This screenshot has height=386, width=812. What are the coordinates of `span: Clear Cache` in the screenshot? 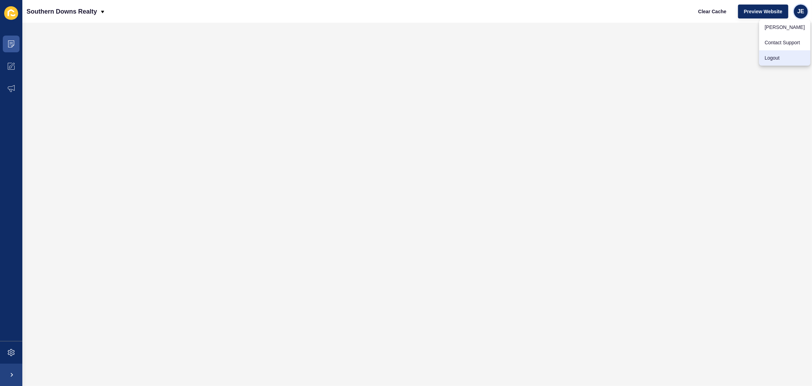 It's located at (712, 12).